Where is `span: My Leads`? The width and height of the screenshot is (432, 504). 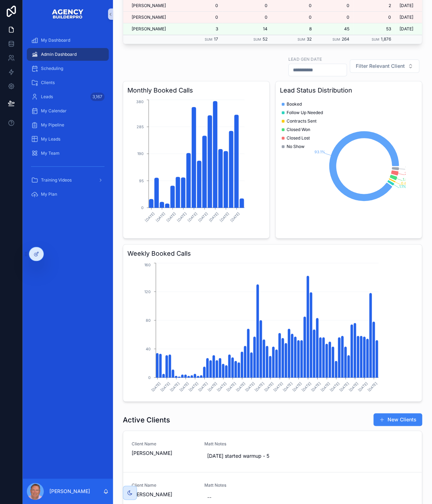
span: My Leads is located at coordinates (51, 139).